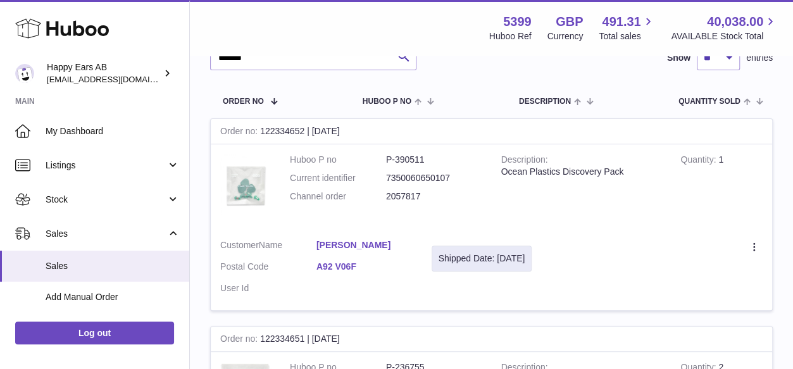 The height and width of the screenshot is (369, 793). I want to click on a: Log out, so click(94, 333).